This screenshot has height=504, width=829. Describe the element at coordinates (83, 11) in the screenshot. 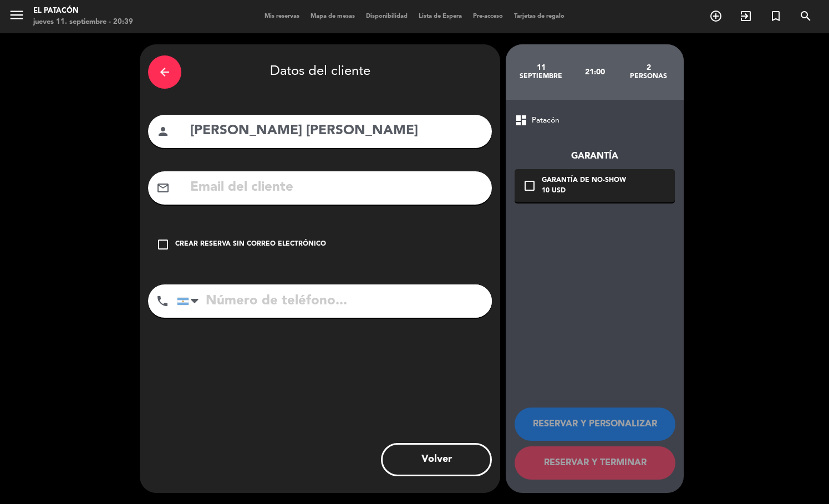

I see `div: El Patacón` at that location.